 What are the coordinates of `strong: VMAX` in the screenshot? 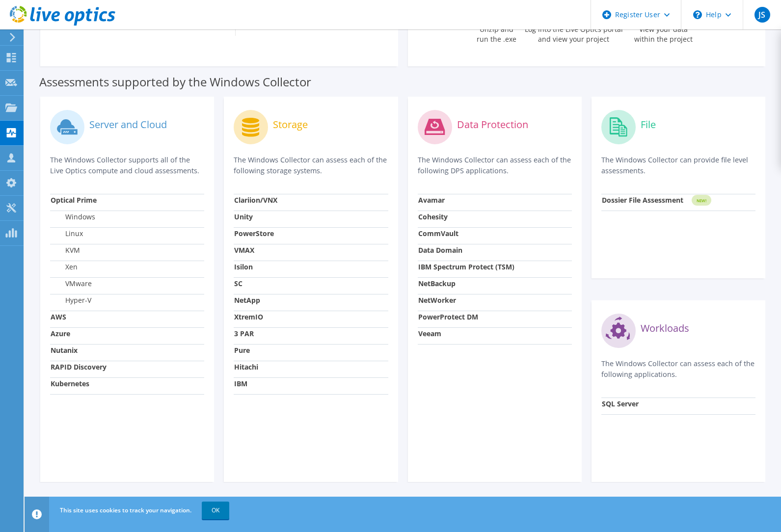 It's located at (244, 250).